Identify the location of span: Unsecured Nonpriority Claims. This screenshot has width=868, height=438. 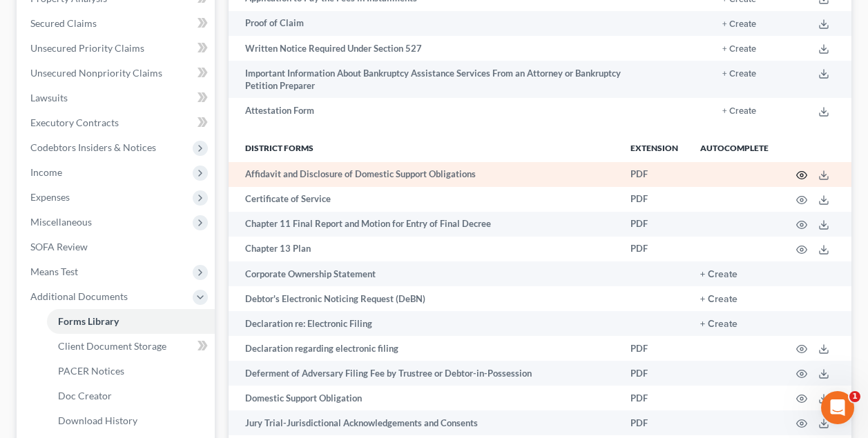
(96, 73).